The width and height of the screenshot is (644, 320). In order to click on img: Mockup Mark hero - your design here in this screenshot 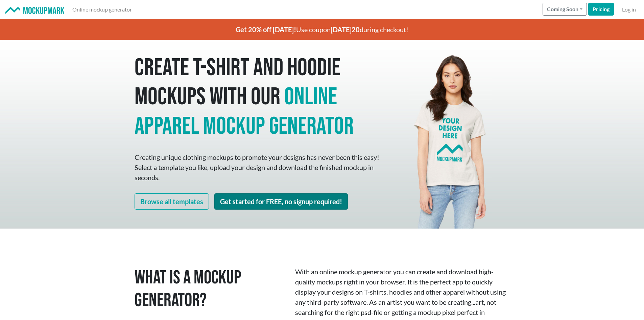, I will do `click(450, 134)`.